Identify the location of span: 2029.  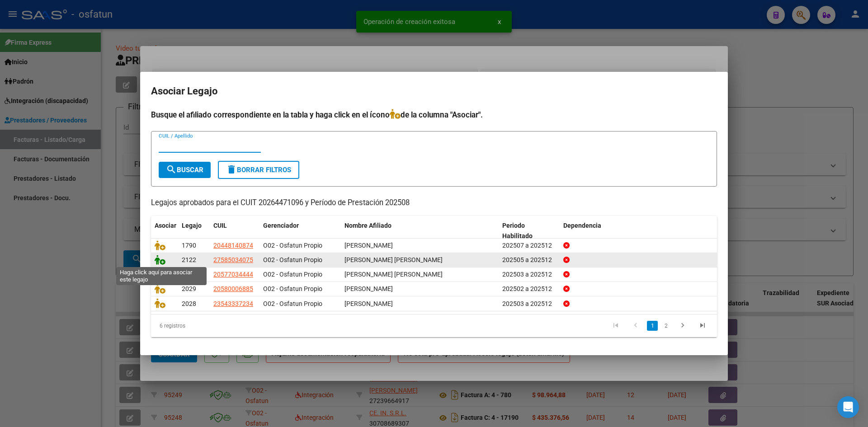
(189, 289).